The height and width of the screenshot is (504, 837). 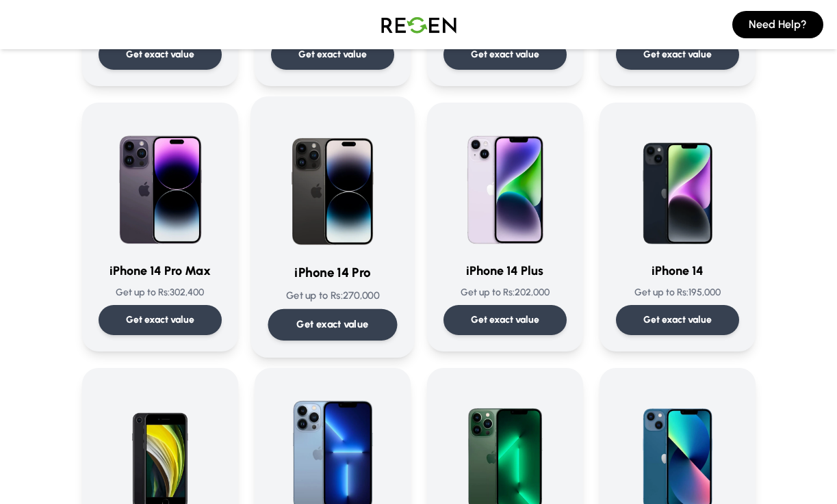 I want to click on h3: iPhone 14 Plus, so click(x=505, y=271).